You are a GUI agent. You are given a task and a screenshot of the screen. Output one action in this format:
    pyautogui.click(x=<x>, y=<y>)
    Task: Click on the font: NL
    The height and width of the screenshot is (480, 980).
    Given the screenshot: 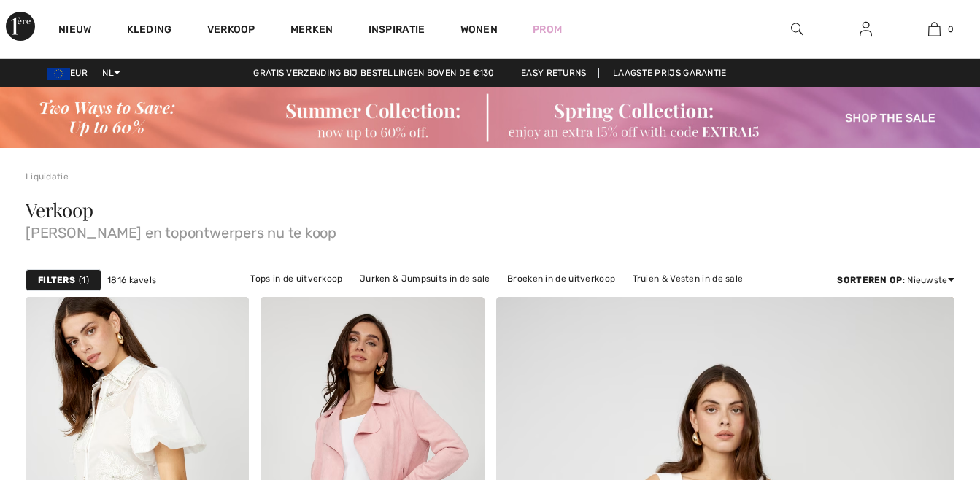 What is the action you would take?
    pyautogui.click(x=108, y=73)
    